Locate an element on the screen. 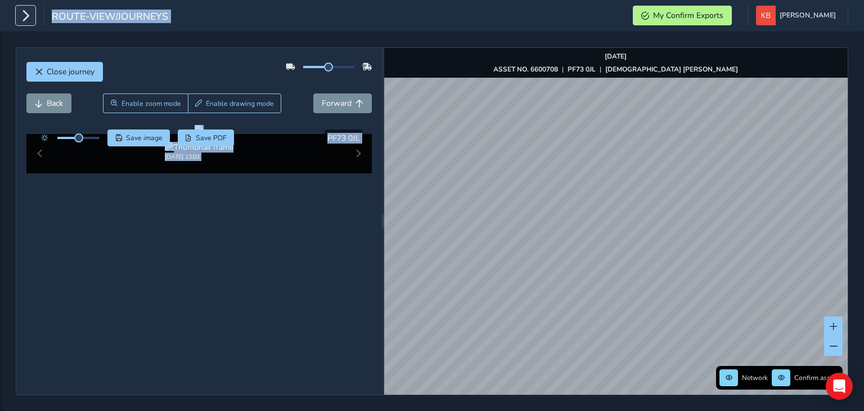  button: Draw is located at coordinates (235, 103).